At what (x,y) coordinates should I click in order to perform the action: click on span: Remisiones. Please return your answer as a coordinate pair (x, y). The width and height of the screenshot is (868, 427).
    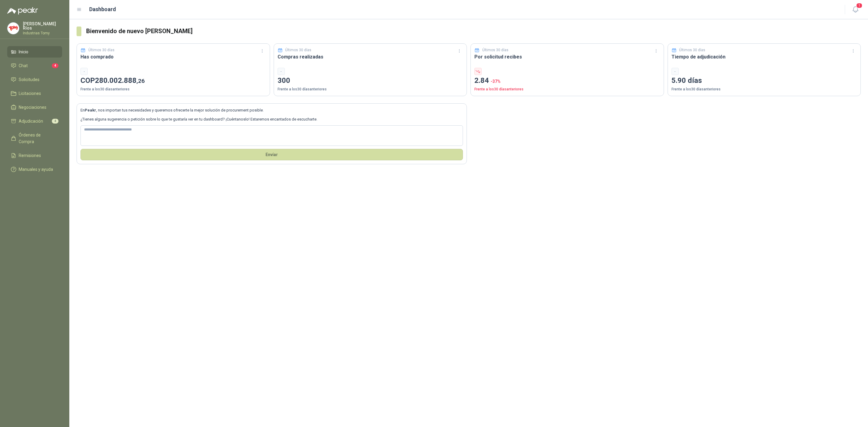
    Looking at the image, I should click on (30, 155).